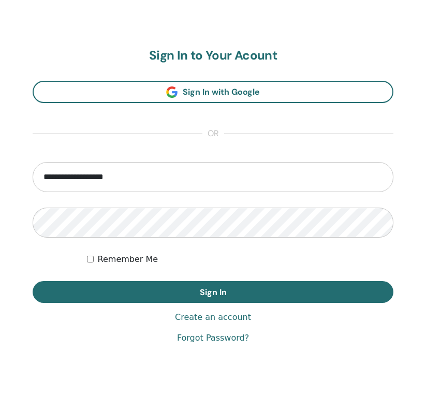 This screenshot has width=426, height=395. What do you see at coordinates (213, 292) in the screenshot?
I see `button: Sign In` at bounding box center [213, 292].